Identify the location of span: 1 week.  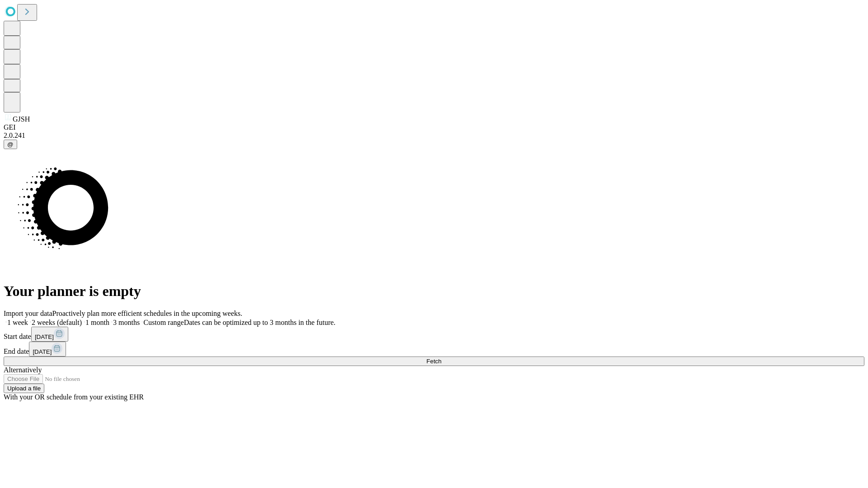
(18, 322).